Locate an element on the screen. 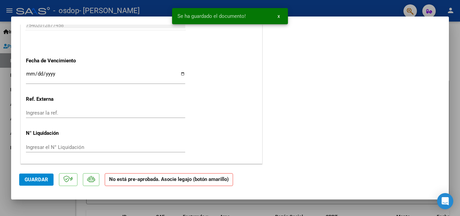 The height and width of the screenshot is (216, 460). button: x is located at coordinates (279, 16).